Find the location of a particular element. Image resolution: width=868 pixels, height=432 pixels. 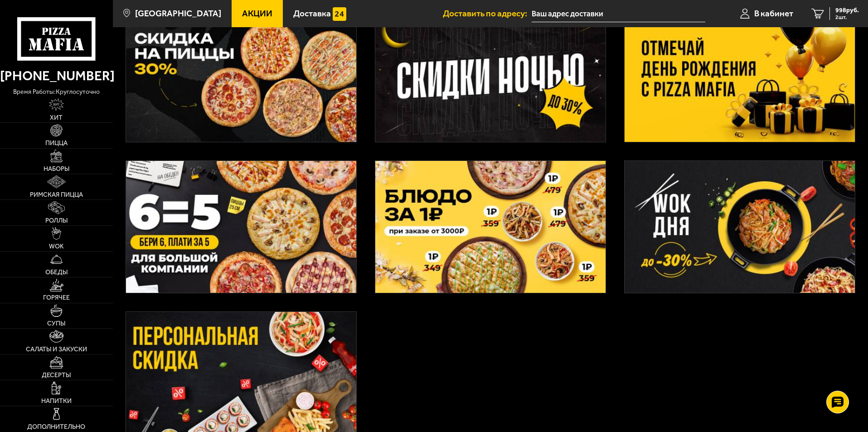

span: Супы is located at coordinates (56, 324).